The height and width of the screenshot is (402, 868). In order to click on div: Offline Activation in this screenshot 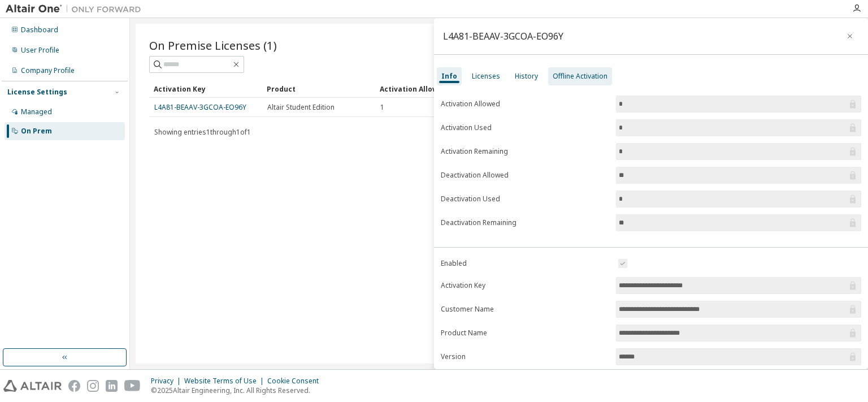, I will do `click(580, 76)`.